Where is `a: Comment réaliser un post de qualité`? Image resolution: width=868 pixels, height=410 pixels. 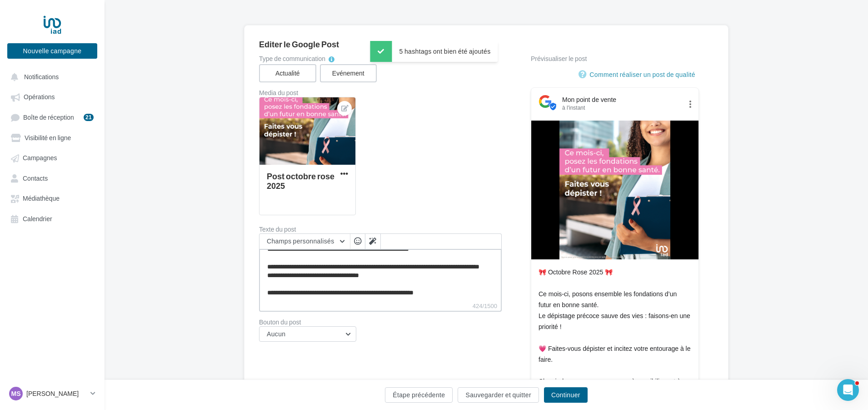
a: Comment réaliser un post de qualité is located at coordinates (639, 74).